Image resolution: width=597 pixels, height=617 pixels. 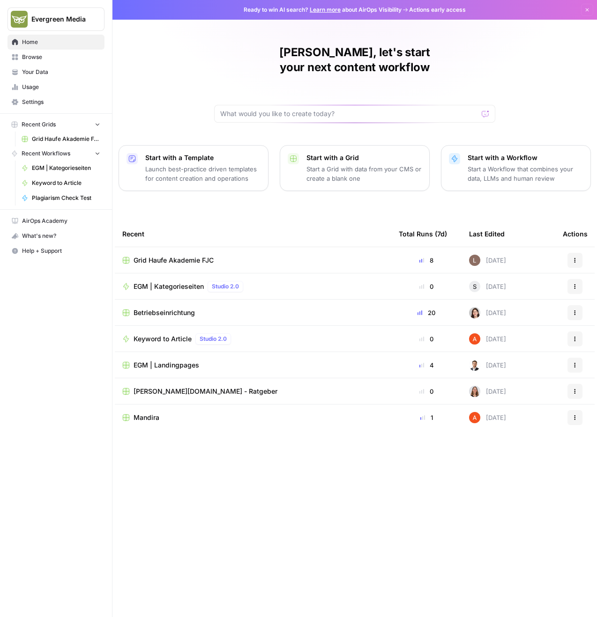 What do you see at coordinates (61, 251) in the screenshot?
I see `span: Help + Support` at bounding box center [61, 251].